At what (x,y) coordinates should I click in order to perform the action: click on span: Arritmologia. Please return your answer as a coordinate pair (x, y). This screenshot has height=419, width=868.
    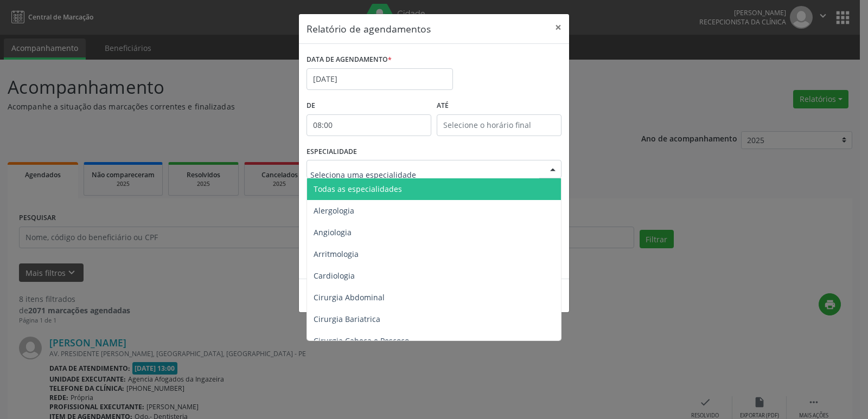
    Looking at the image, I should click on (336, 254).